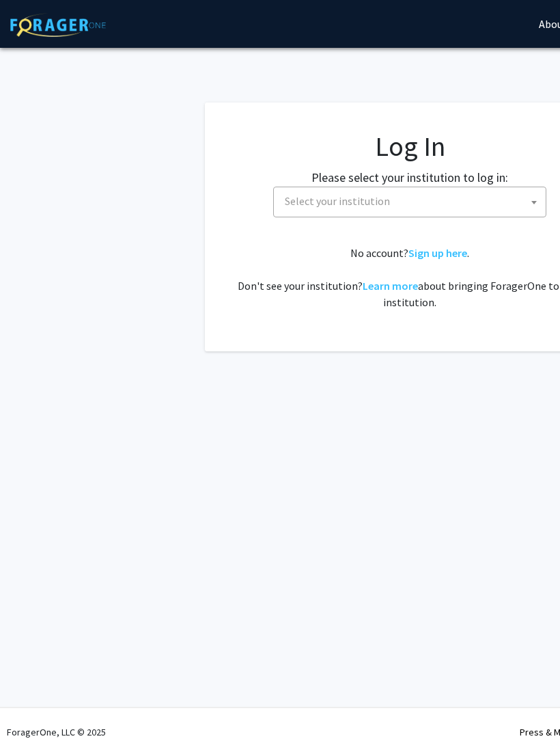  Describe the element at coordinates (438, 253) in the screenshot. I see `a: Sign up here` at that location.